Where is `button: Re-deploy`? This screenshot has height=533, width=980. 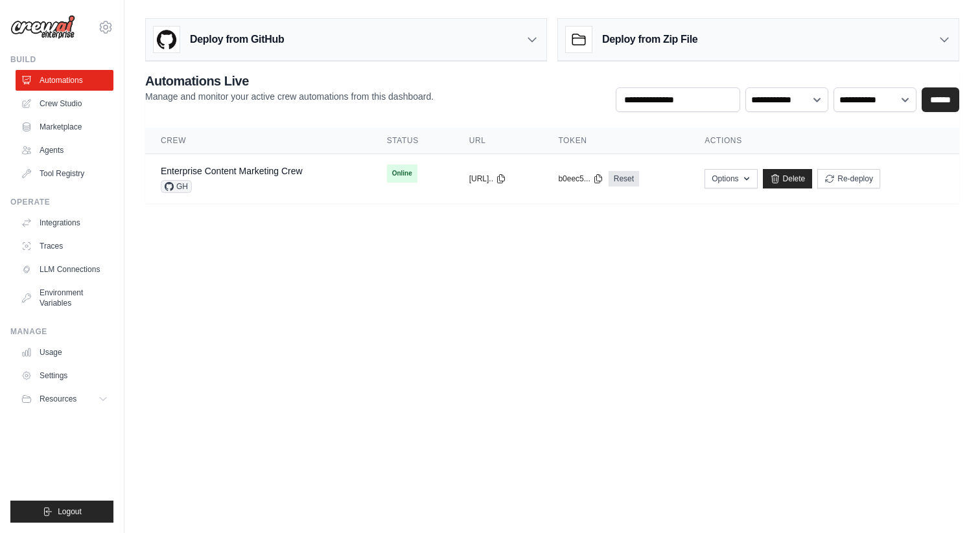 button: Re-deploy is located at coordinates (848, 179).